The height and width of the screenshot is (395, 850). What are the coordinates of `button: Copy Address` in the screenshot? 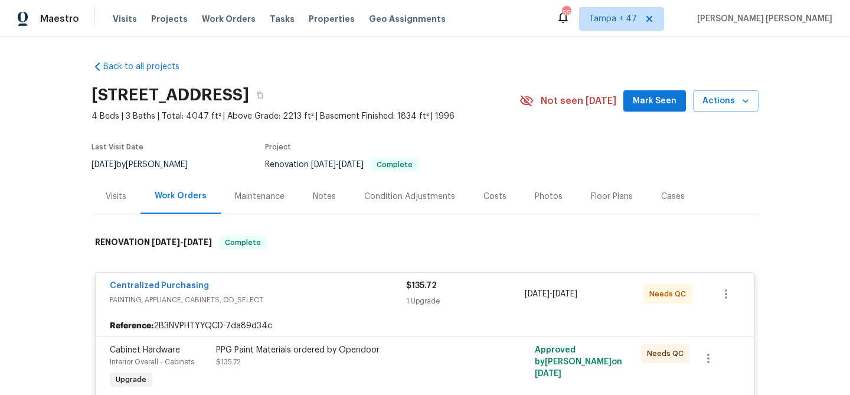 It's located at (260, 95).